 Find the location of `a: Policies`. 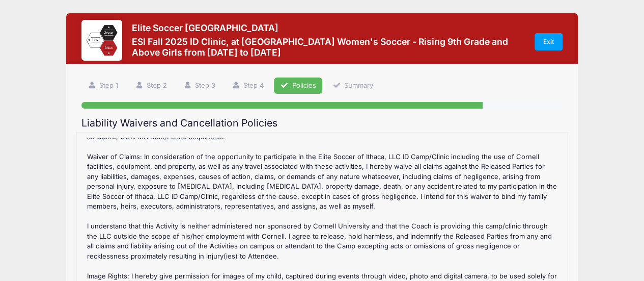

a: Policies is located at coordinates (298, 86).